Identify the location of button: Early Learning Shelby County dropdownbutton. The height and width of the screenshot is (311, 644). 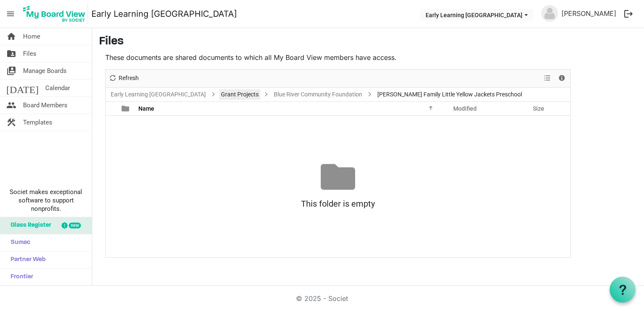
(477, 15).